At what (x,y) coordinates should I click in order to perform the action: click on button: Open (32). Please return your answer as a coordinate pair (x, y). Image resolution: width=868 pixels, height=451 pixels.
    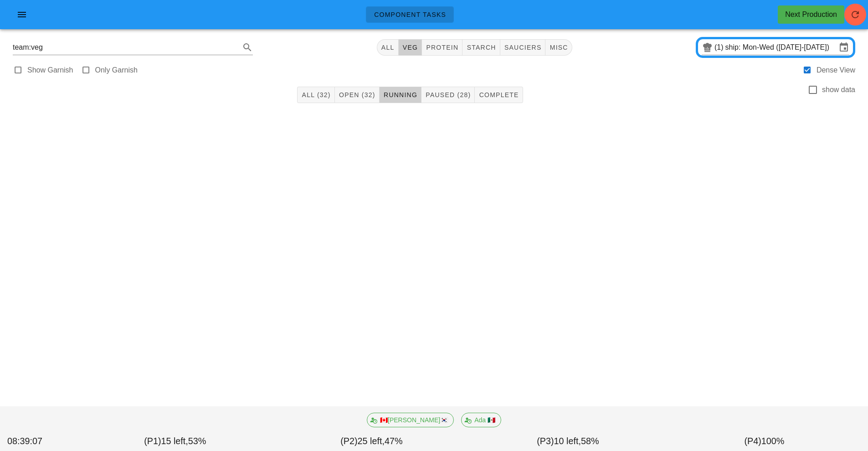
    Looking at the image, I should click on (357, 95).